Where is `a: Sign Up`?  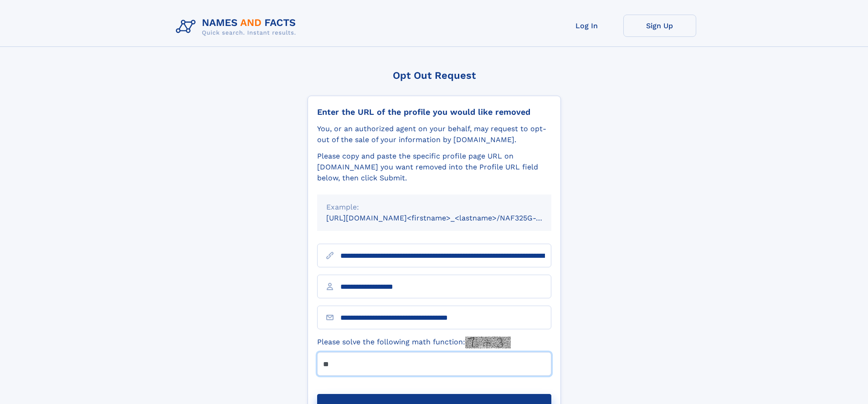 a: Sign Up is located at coordinates (659, 26).